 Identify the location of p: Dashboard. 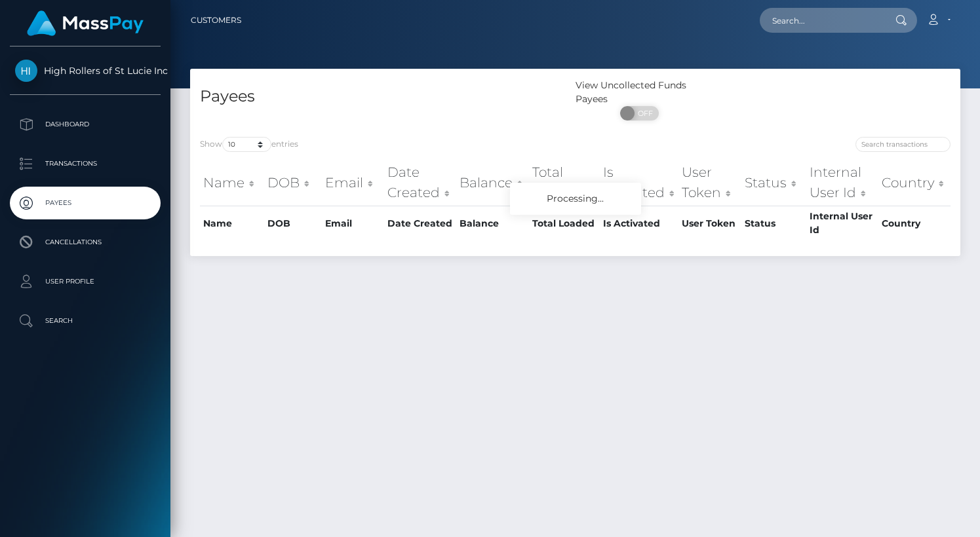
(85, 124).